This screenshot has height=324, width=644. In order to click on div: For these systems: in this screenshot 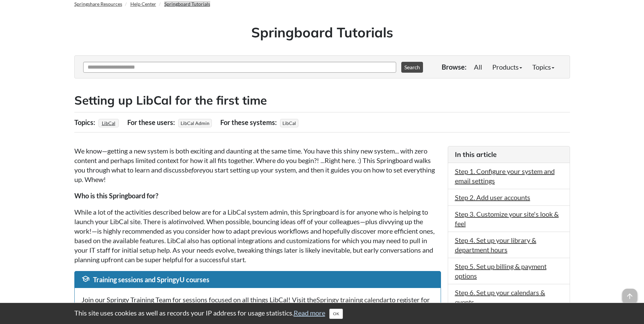, I will do `click(249, 122)`.